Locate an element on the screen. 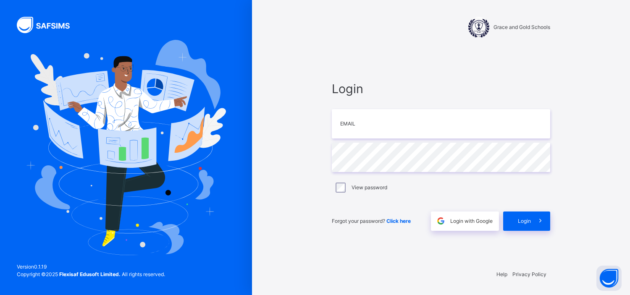  a: Click here is located at coordinates (399, 221).